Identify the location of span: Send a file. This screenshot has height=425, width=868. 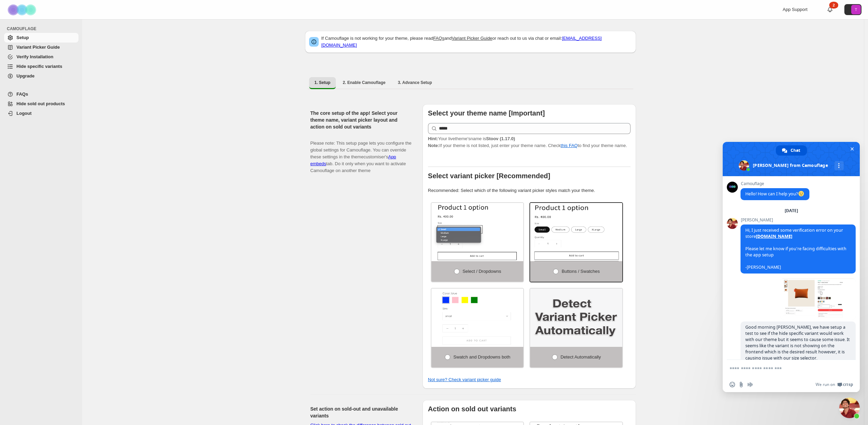
(741, 385).